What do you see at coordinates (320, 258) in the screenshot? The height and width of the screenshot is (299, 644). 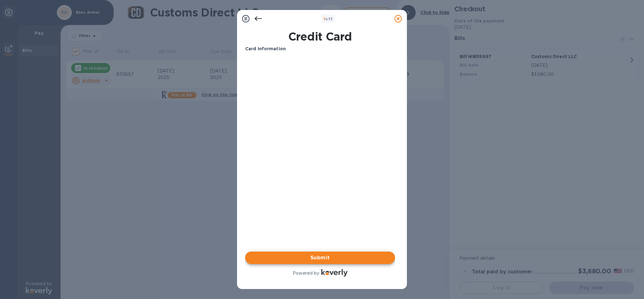 I see `span: Submit` at bounding box center [320, 258].